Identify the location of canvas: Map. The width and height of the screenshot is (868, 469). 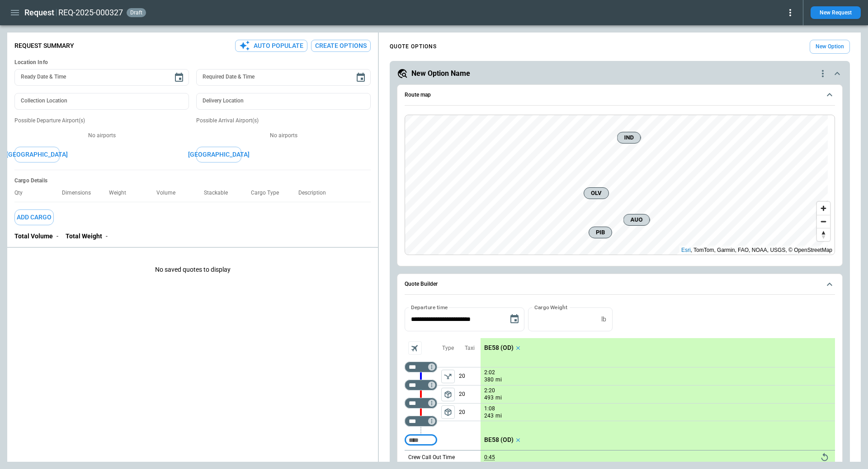
(616, 185).